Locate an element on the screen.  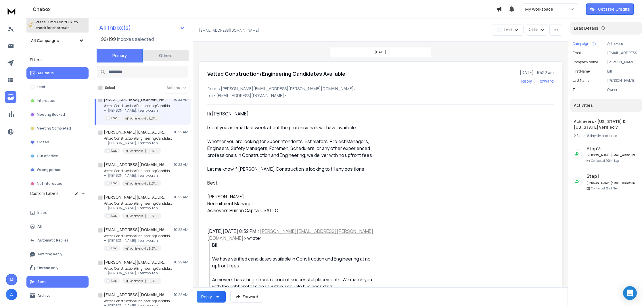
h3: Custom Labels is located at coordinates (44, 193).